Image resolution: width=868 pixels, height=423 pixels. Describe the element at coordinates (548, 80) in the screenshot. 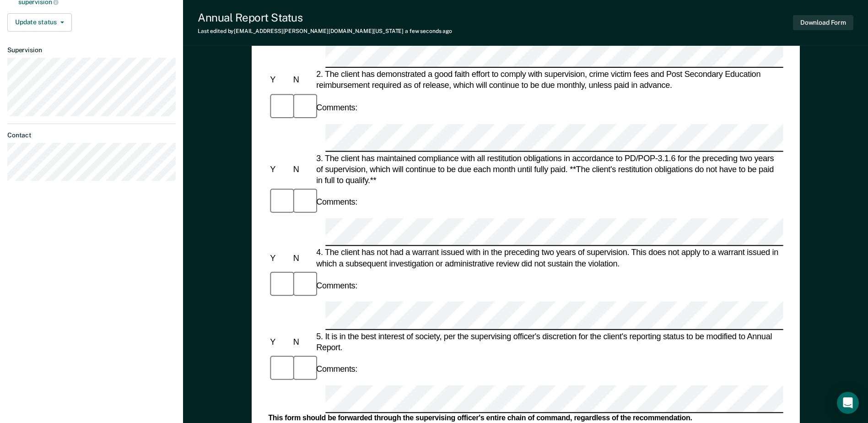

I see `div: 2. The client has demonstrated a good faith effort to comply with supervision, crime victim fees ...` at that location.